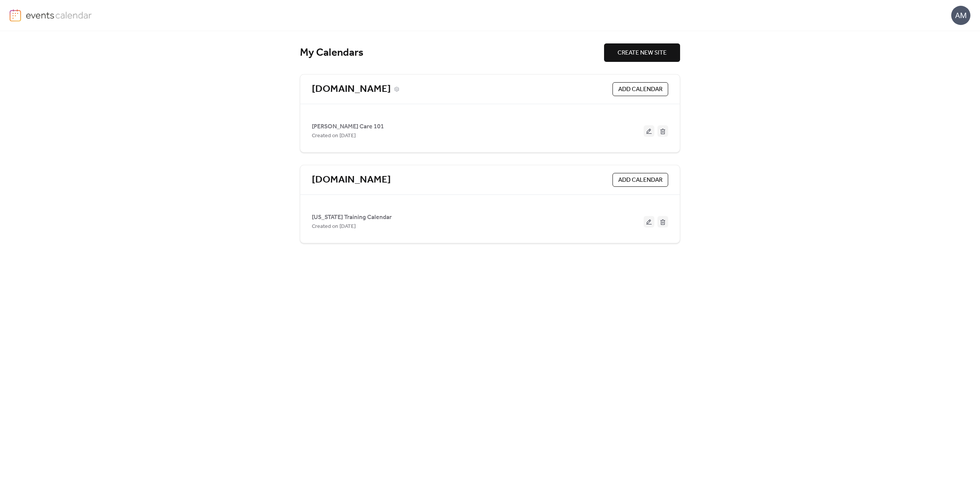 Image resolution: width=980 pixels, height=500 pixels. I want to click on img: logo, so click(16, 16).